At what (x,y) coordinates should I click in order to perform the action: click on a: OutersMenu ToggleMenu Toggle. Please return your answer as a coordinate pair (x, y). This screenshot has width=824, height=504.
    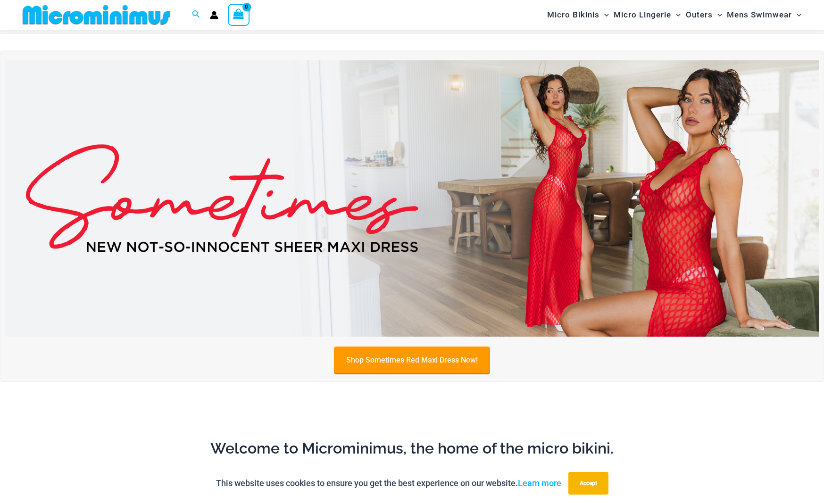
    Looking at the image, I should click on (704, 14).